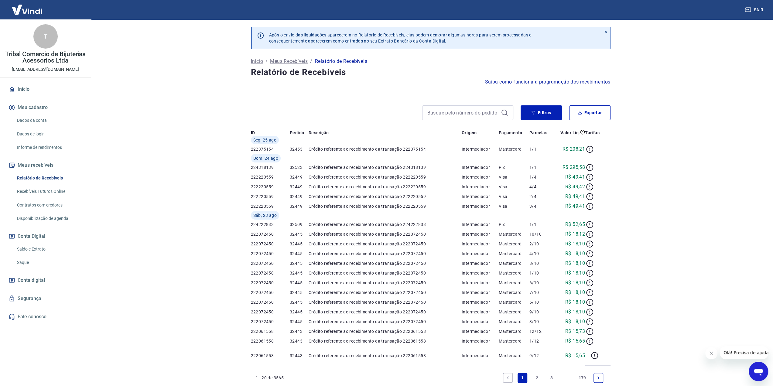  What do you see at coordinates (541, 341) in the screenshot?
I see `p: 1/12` at bounding box center [541, 341].